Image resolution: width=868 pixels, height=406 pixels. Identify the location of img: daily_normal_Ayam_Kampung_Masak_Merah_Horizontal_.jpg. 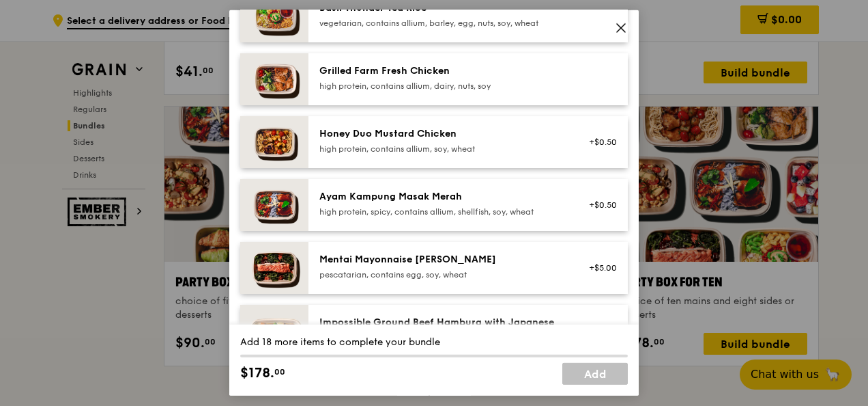
(274, 205).